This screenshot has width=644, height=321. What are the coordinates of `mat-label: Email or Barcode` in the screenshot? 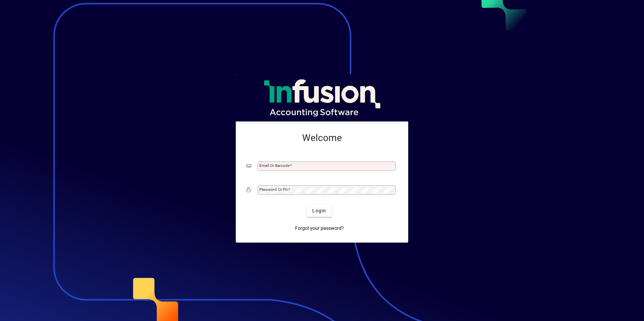 It's located at (275, 165).